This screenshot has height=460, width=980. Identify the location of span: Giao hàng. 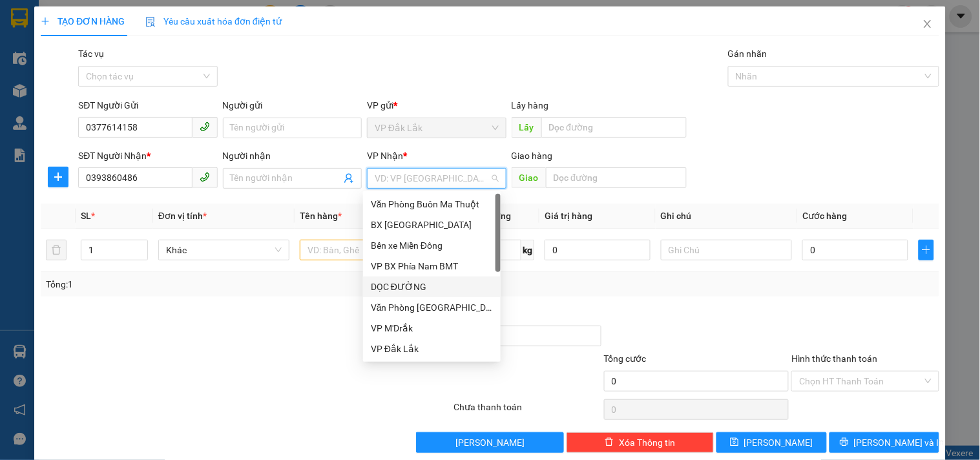
(532, 156).